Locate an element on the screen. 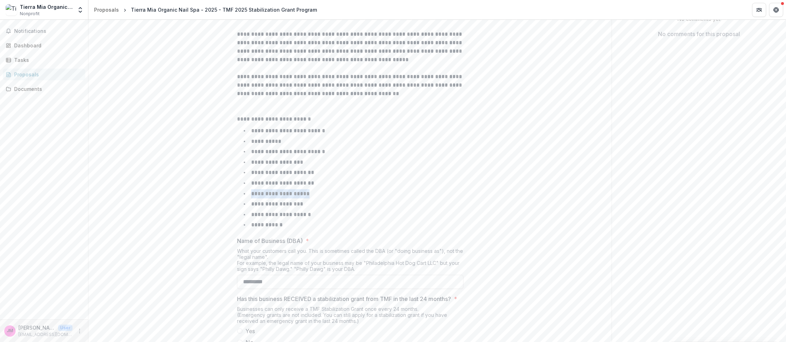 The height and width of the screenshot is (342, 786). p: Name of Business (DBA) is located at coordinates (270, 241).